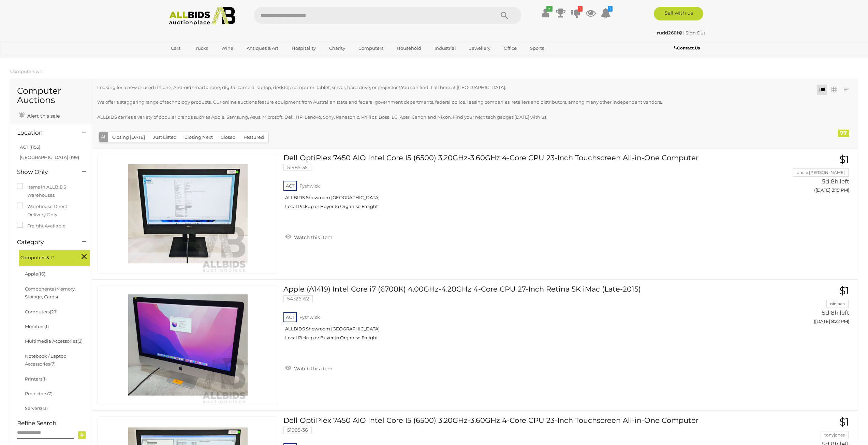  What do you see at coordinates (440, 102) in the screenshot?
I see `p: We offer a staggering range of technology products. Our online auctions feature equipment from Au...` at bounding box center [440, 102].